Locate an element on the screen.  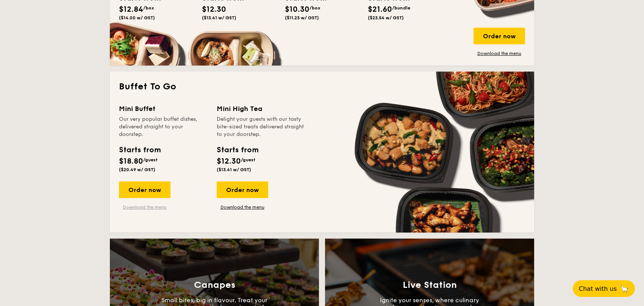
span: ($11.23 w/ GST) is located at coordinates (302, 18).